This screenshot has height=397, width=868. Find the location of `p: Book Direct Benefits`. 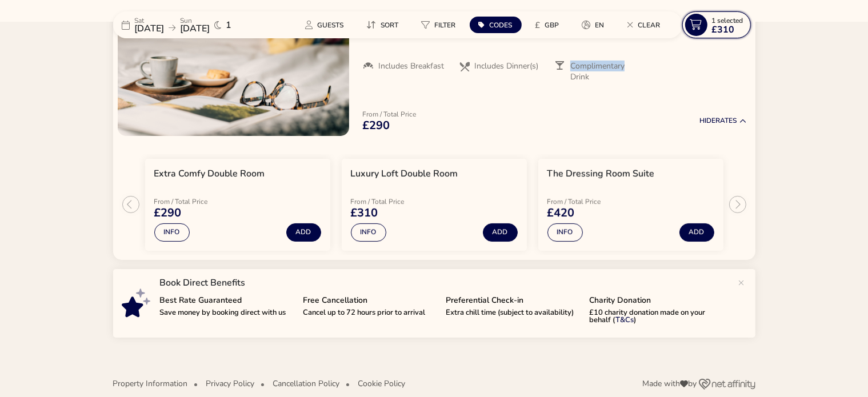

p: Book Direct Benefits is located at coordinates (446, 283).